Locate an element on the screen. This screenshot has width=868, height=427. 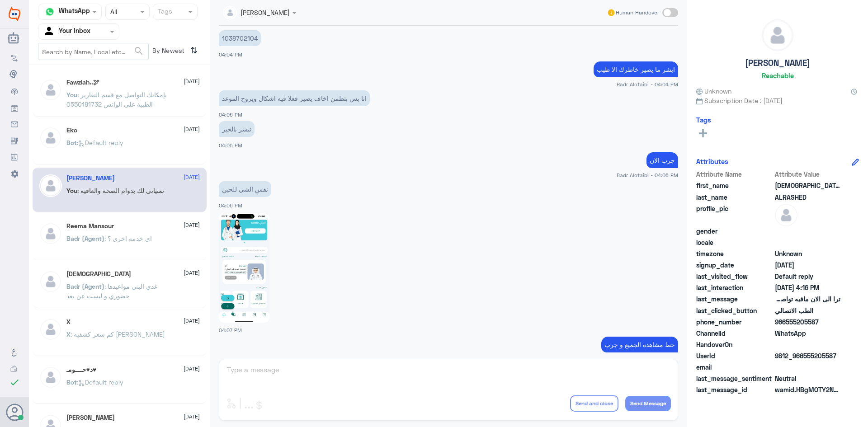
span: phone_number is located at coordinates (734, 322).